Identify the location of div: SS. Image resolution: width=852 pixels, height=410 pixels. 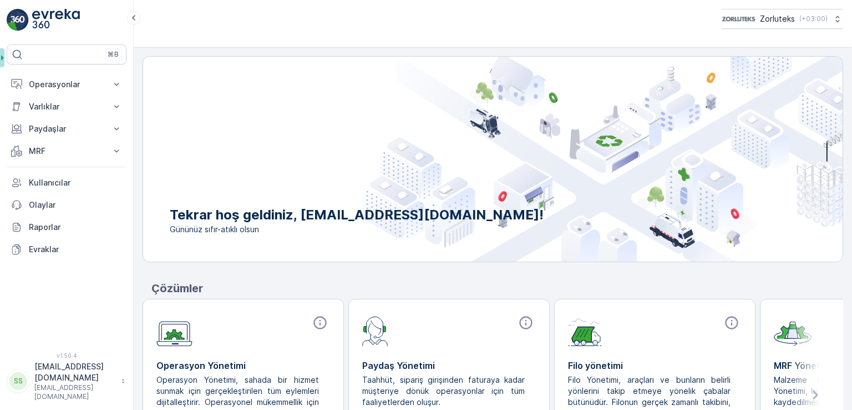
(18, 381).